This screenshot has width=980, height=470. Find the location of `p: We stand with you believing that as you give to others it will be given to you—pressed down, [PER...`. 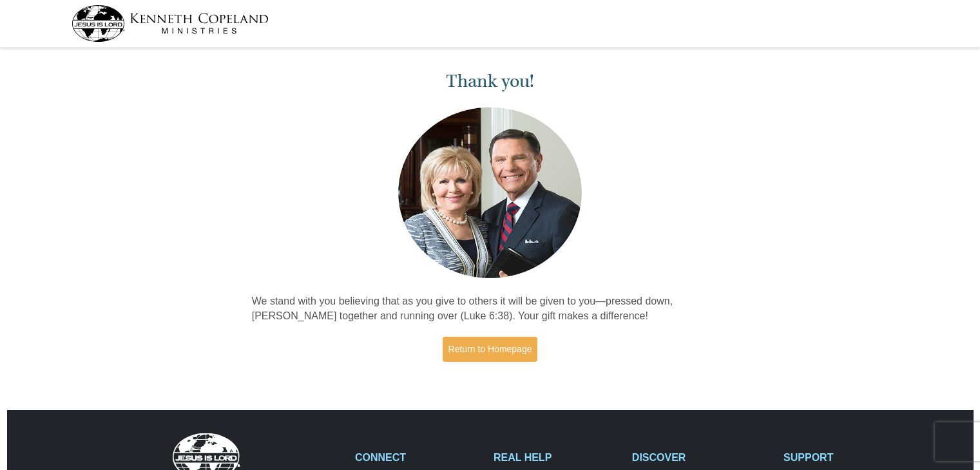

p: We stand with you believing that as you give to others it will be given to you—pressed down, [PER... is located at coordinates (490, 309).